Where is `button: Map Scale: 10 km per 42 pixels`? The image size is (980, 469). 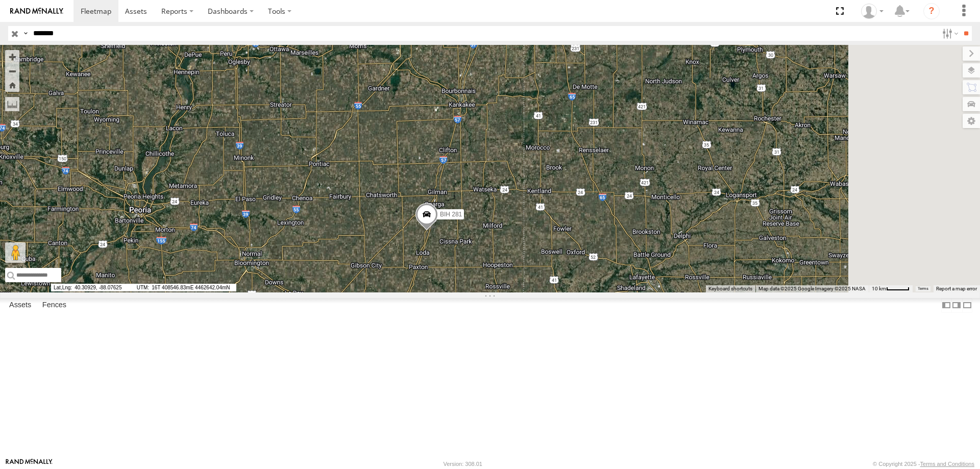
button: Map Scale: 10 km per 42 pixels is located at coordinates (891, 289).